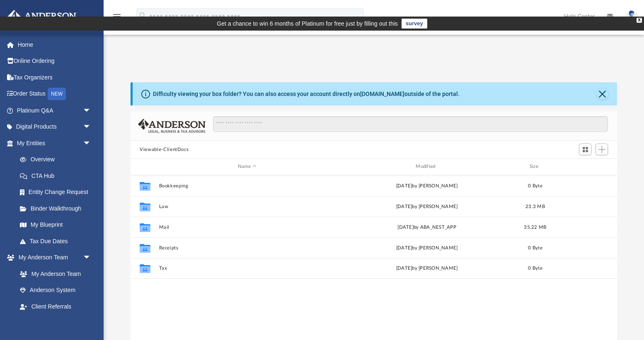 Image resolution: width=644 pixels, height=340 pixels. Describe the element at coordinates (247, 227) in the screenshot. I see `button: Mail` at that location.